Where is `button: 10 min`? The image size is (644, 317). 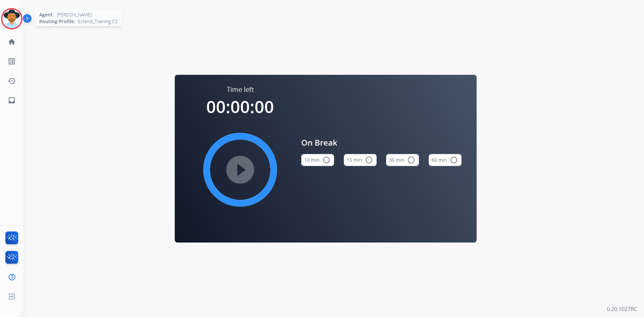
button: 10 min is located at coordinates (318, 160).